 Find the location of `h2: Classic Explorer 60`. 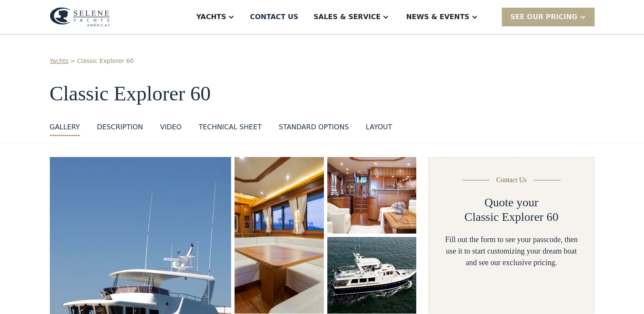

h2: Classic Explorer 60 is located at coordinates (511, 217).